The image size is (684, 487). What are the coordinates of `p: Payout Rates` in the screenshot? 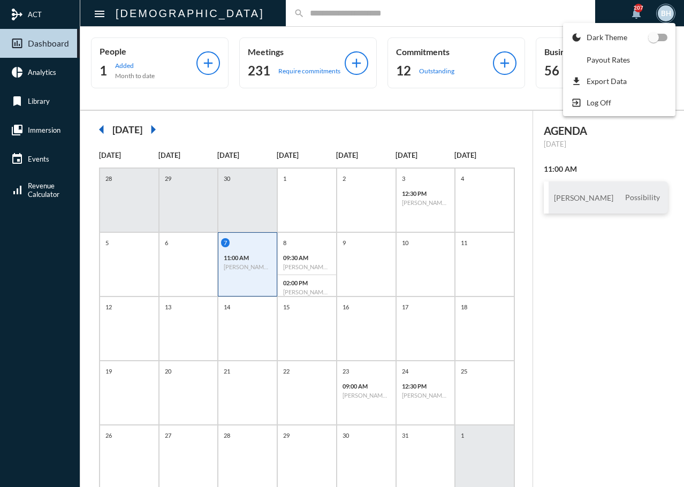 It's located at (608, 59).